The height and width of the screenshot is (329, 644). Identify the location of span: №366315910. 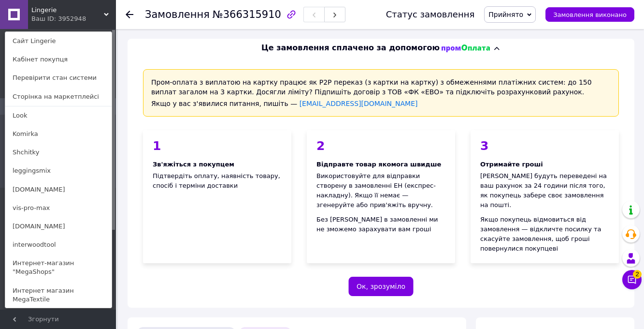
(247, 14).